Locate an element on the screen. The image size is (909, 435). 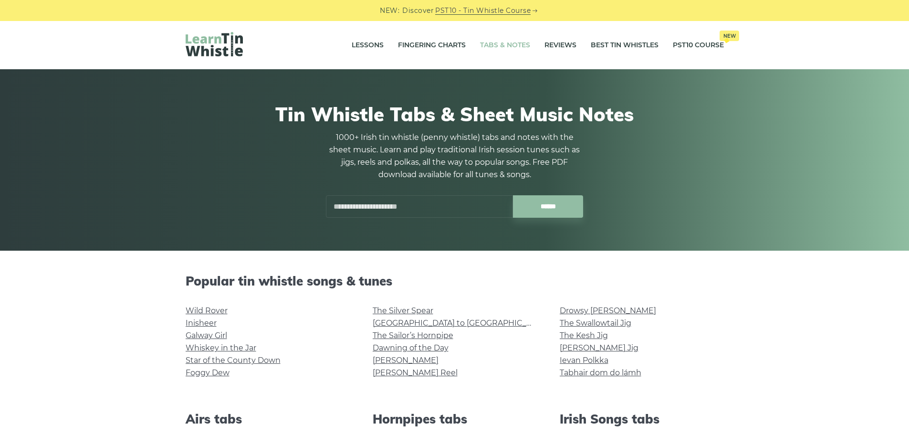
a: Inisheer is located at coordinates (201, 323).